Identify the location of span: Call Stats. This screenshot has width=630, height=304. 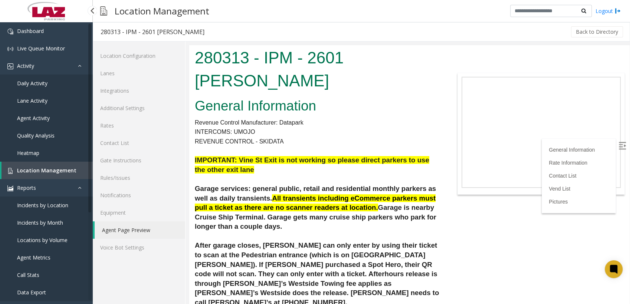
(28, 275).